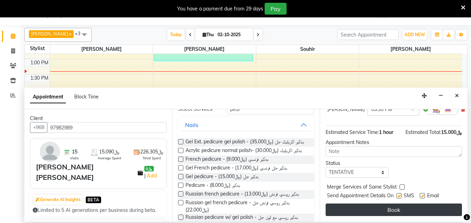 The image size is (471, 223). I want to click on span: Today, so click(176, 34).